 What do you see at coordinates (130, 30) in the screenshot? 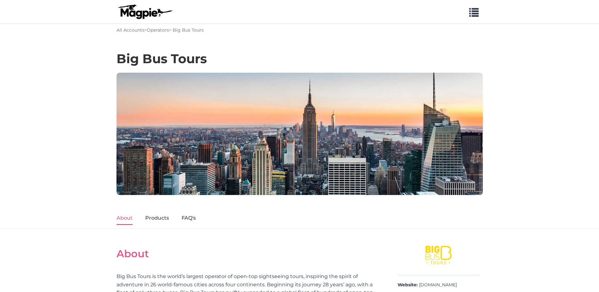
I see `a: All Accounts` at bounding box center [130, 30].